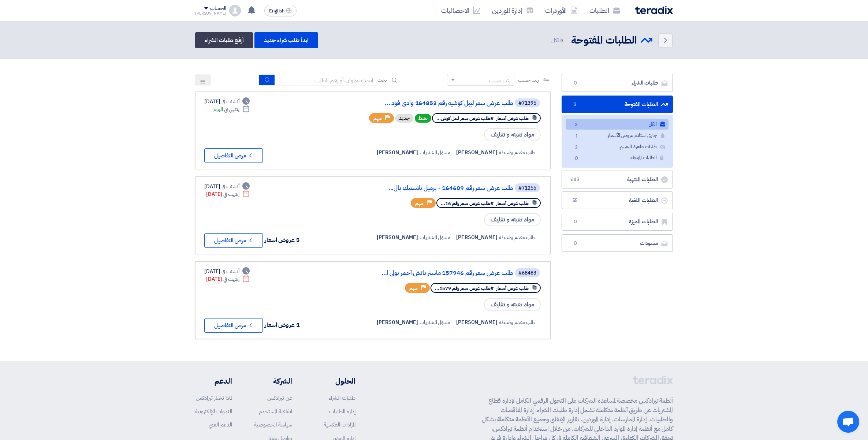  What do you see at coordinates (213, 412) in the screenshot?
I see `a: الندوات الإلكترونية` at bounding box center [213, 412].